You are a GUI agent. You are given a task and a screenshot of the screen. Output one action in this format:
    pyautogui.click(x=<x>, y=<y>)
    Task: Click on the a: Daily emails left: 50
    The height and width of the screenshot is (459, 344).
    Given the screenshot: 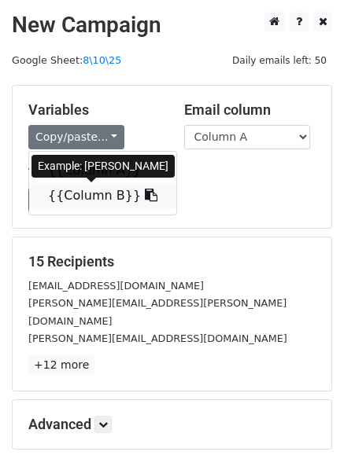 What is the action you would take?
    pyautogui.click(x=279, y=60)
    